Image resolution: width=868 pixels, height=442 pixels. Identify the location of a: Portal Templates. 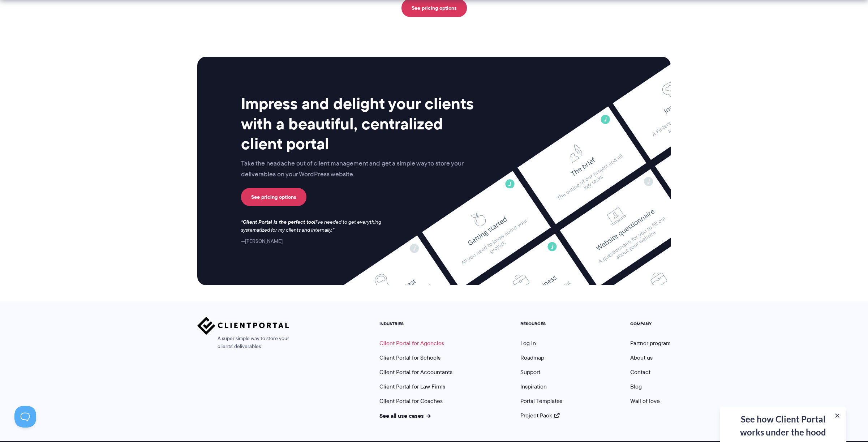
(541, 401).